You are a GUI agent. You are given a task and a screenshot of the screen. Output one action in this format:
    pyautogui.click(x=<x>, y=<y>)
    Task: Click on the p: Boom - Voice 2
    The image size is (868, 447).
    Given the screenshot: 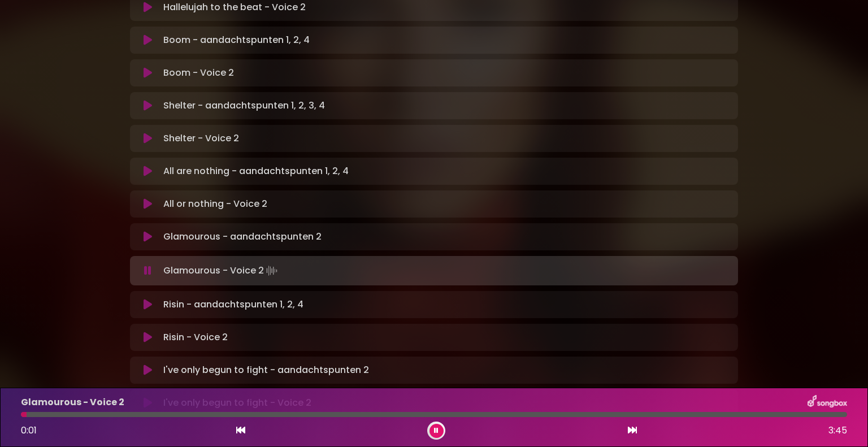 What is the action you would take?
    pyautogui.click(x=198, y=73)
    